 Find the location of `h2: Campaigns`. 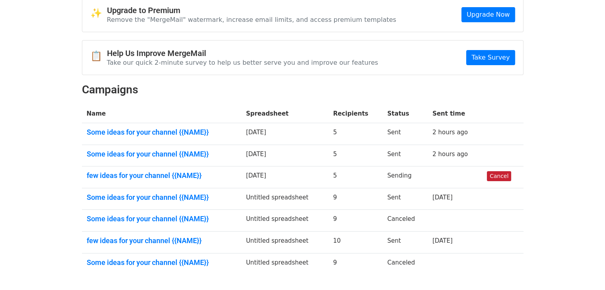

h2: Campaigns is located at coordinates (303, 90).